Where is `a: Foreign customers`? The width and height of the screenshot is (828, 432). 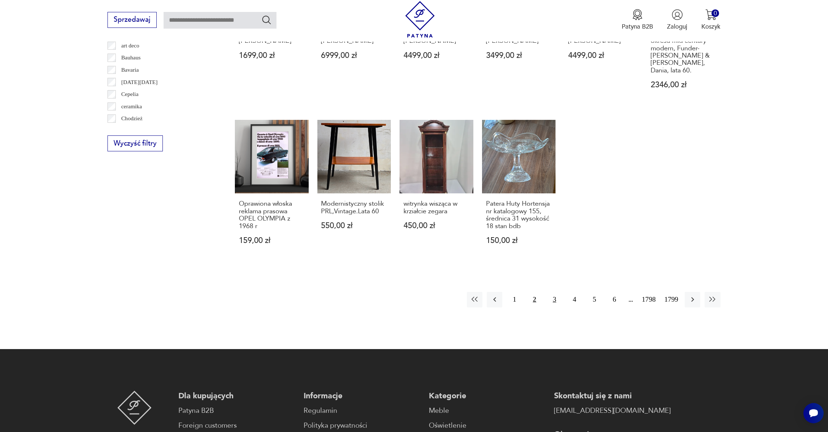
a: Foreign customers is located at coordinates (237, 425).